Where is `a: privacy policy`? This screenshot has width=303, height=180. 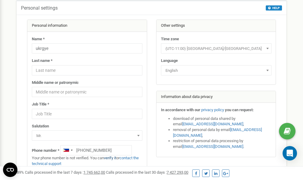
a: privacy policy is located at coordinates (213, 110).